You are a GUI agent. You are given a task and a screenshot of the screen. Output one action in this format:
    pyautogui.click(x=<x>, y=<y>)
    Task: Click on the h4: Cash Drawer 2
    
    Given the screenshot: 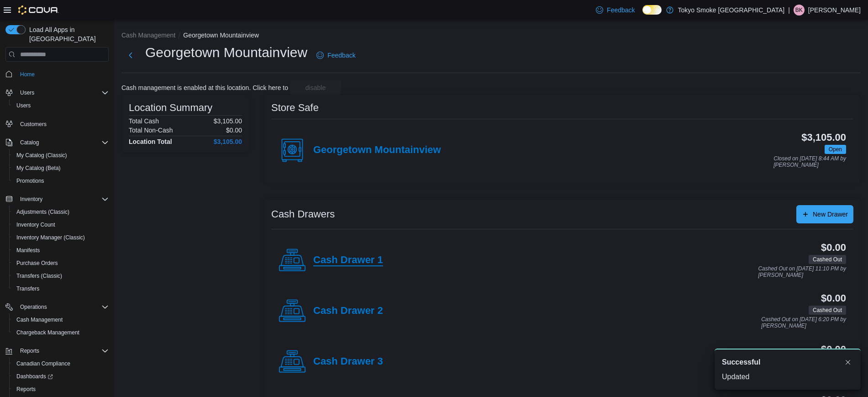 What is the action you would take?
    pyautogui.click(x=348, y=311)
    